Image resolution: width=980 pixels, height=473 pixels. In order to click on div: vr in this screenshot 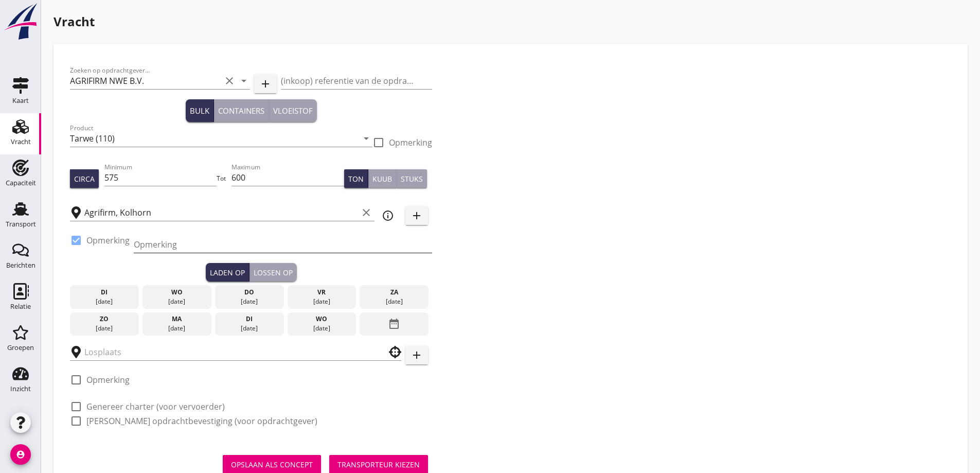, I will do `click(322, 292)`.